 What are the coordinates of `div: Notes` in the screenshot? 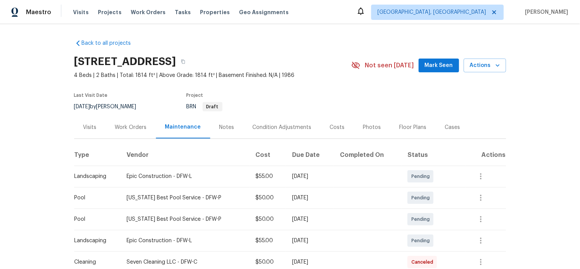 It's located at (227, 127).